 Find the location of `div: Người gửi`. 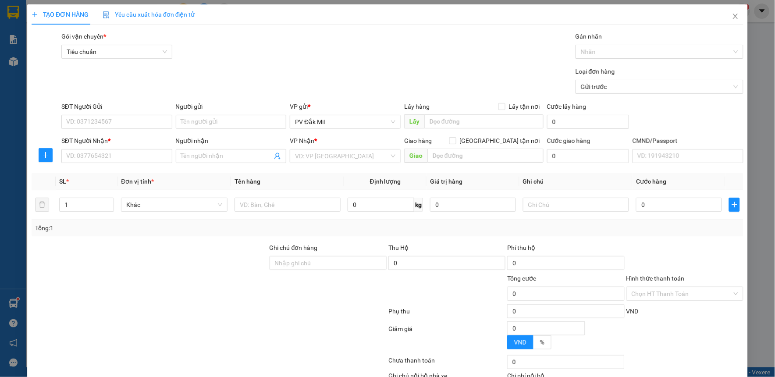

div: Người gửi is located at coordinates (230, 106).